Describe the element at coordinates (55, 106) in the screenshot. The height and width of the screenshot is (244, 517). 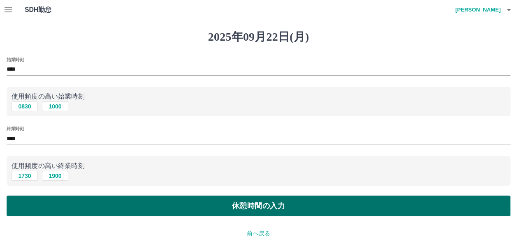
I see `button: 1000` at that location.